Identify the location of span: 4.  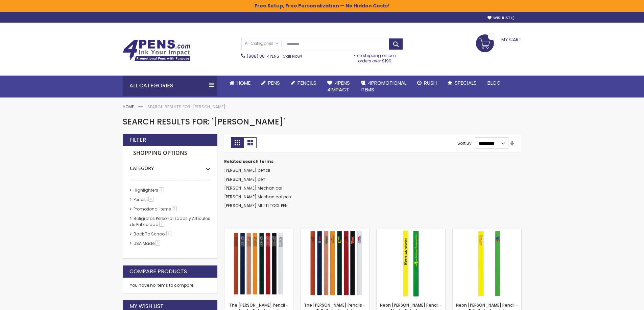
(151, 199).